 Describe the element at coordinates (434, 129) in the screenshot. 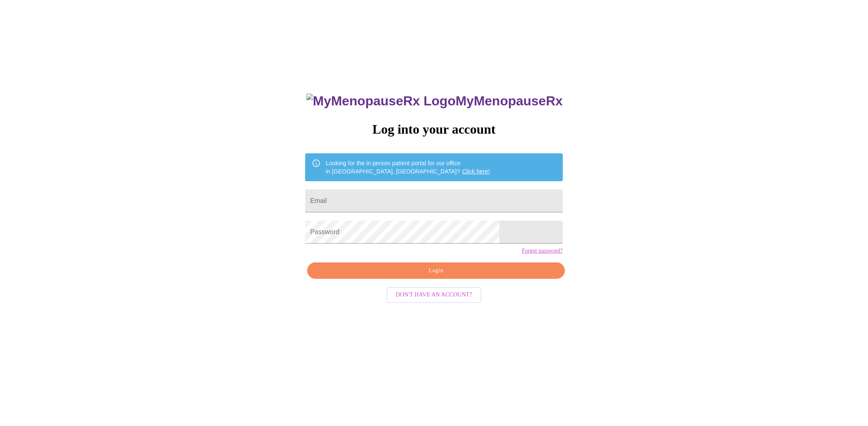

I see `h3: Log into your account` at that location.